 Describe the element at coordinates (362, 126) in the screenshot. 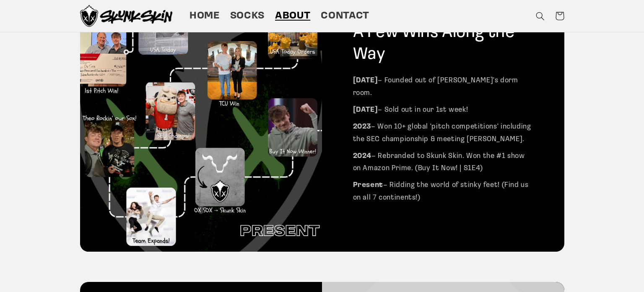

I see `strong: 2023` at that location.